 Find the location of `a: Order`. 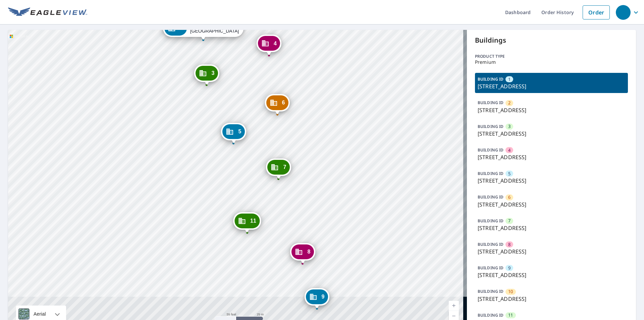

a: Order is located at coordinates (596, 13).